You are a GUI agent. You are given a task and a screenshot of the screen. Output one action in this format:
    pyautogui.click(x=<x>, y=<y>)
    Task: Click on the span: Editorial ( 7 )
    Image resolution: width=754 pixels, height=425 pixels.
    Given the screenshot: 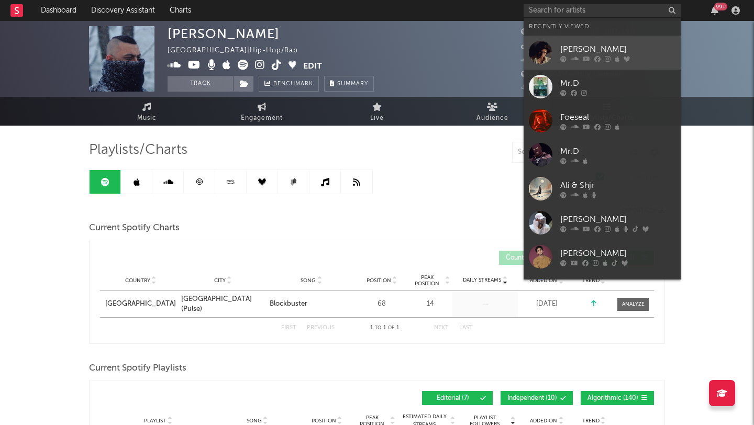 What is the action you would take?
    pyautogui.click(x=453, y=398)
    